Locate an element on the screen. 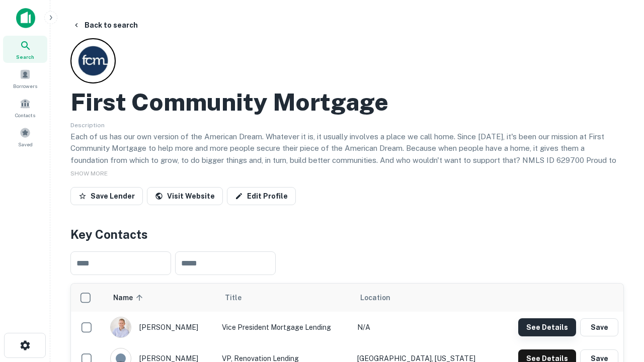  td: N/A is located at coordinates (425, 327).